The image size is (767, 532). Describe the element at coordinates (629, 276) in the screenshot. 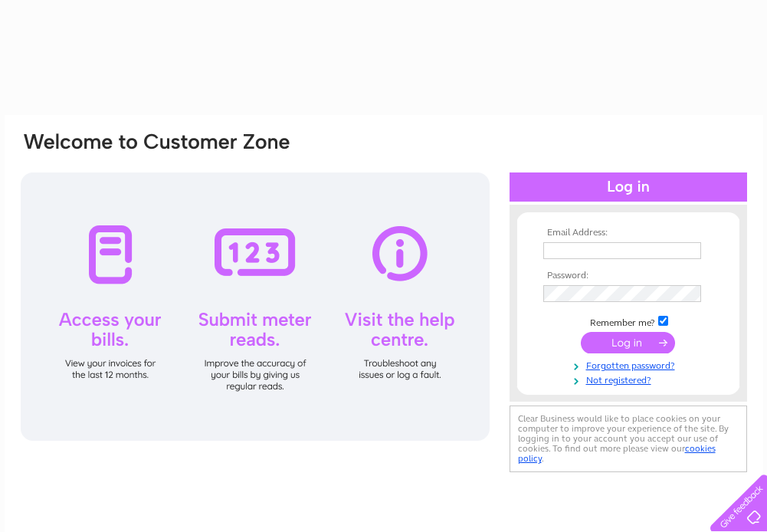

I see `th: Password:` at that location.